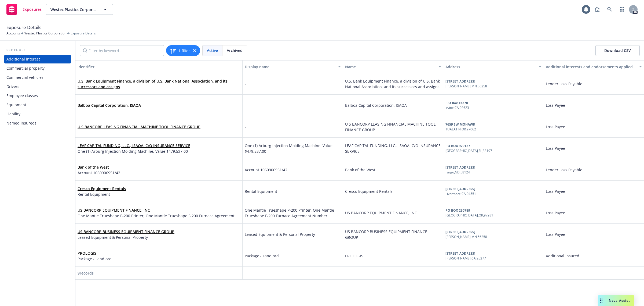  What do you see at coordinates (610, 9) in the screenshot?
I see `a: Search` at bounding box center [610, 9].